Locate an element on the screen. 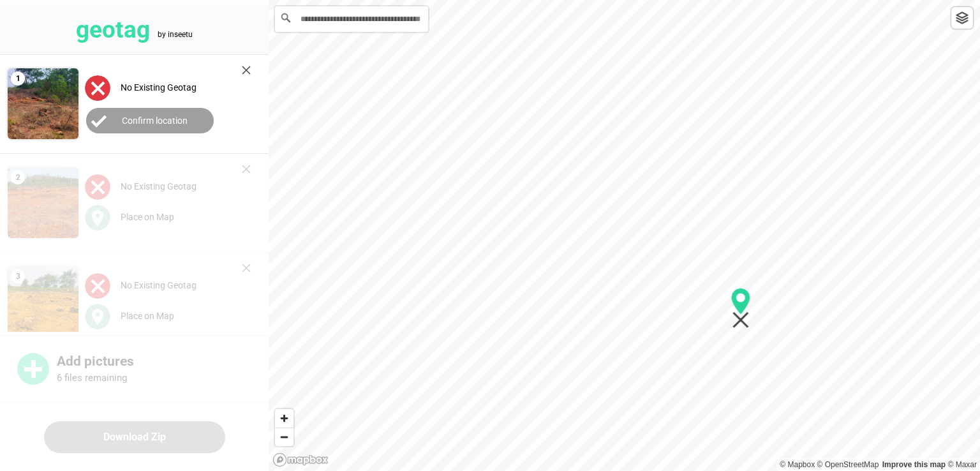 This screenshot has height=471, width=980. button: Zoom out is located at coordinates (284, 437).